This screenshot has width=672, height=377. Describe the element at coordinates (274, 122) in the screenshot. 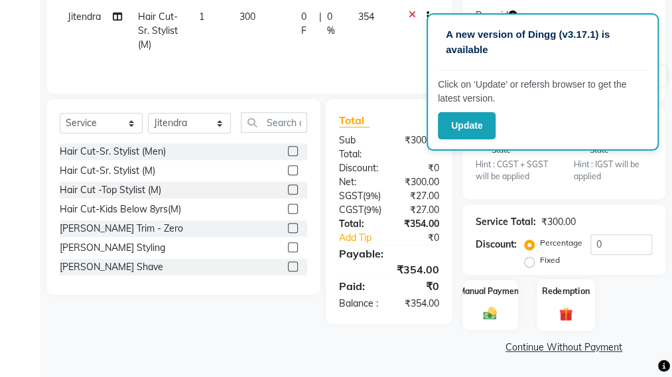

I see `input: Search or Scan` at that location.